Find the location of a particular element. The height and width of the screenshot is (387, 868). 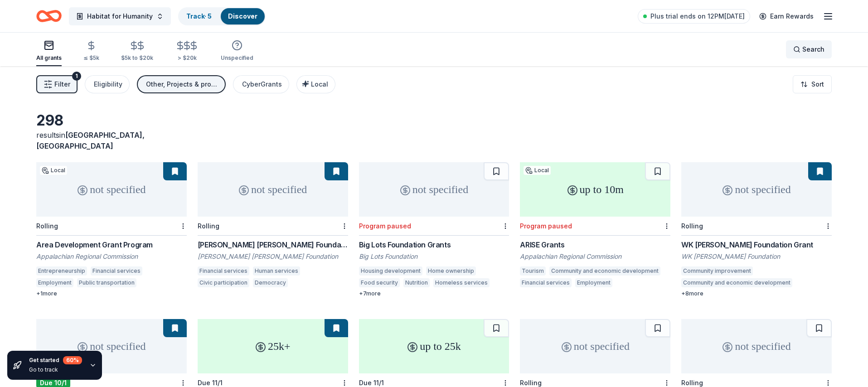

div: Entrepreneurship is located at coordinates (62, 271).